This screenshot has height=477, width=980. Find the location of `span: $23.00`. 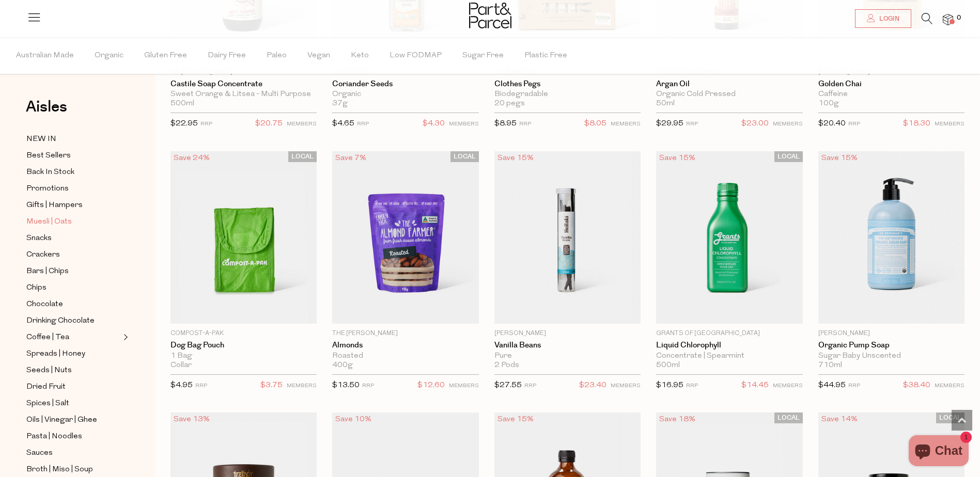

span: $23.00 is located at coordinates (755, 124).